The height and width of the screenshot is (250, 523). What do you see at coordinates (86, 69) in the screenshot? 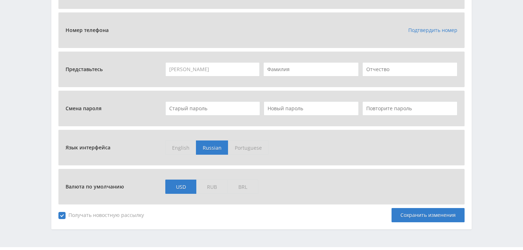
I see `span: Представьтесь` at bounding box center [86, 69].